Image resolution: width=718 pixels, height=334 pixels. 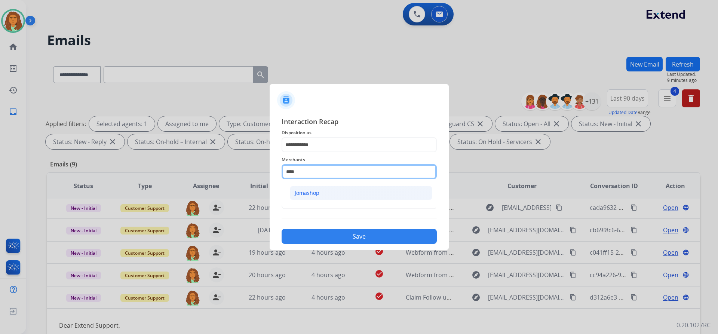 I want to click on span: Interaction Recap, so click(x=359, y=122).